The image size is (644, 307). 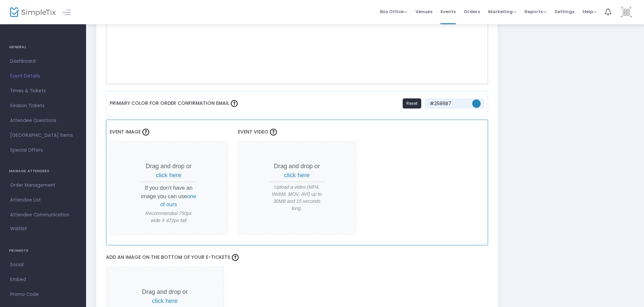 I want to click on span: Event Video, so click(x=253, y=132).